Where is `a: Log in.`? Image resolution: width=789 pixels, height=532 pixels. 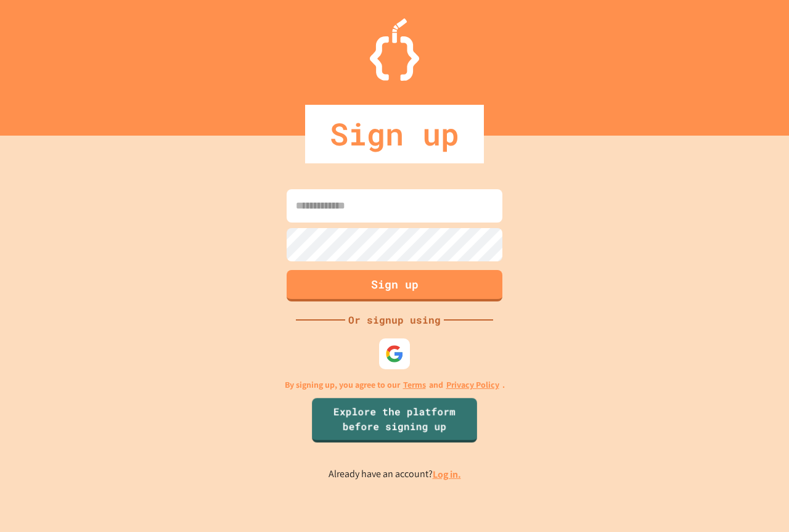
a: Log in. is located at coordinates (447, 474).